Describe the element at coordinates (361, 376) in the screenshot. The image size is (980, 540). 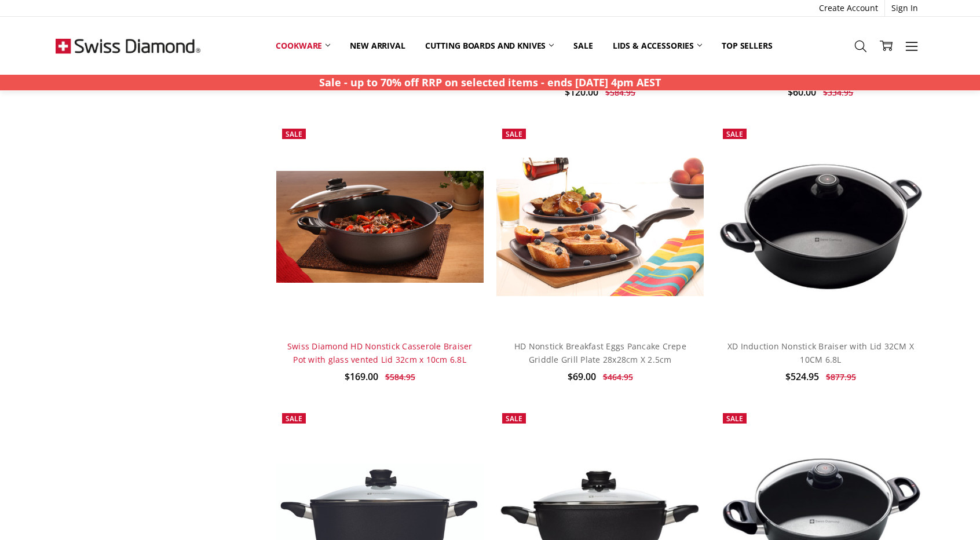
I see `span: $169.00` at that location.